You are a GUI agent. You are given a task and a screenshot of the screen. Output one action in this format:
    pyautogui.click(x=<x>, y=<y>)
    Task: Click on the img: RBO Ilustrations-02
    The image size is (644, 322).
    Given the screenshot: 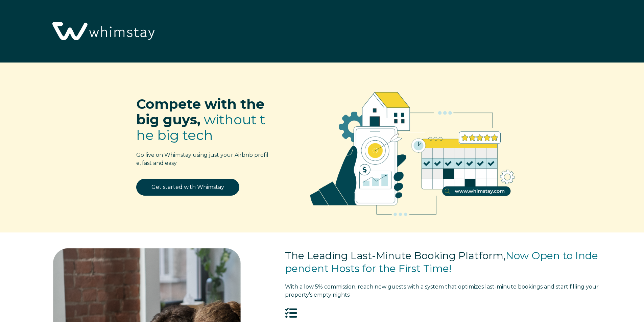 What is the action you would take?
    pyautogui.click(x=413, y=151)
    